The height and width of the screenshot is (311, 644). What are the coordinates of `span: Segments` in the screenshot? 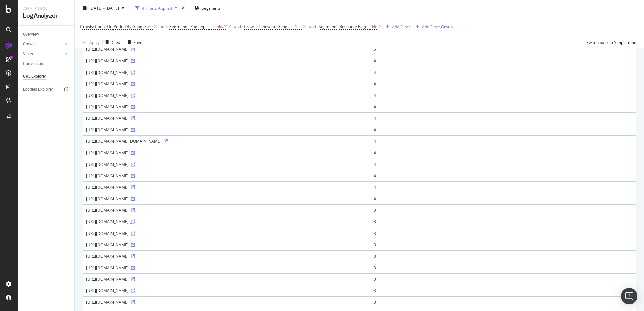 It's located at (211, 8).